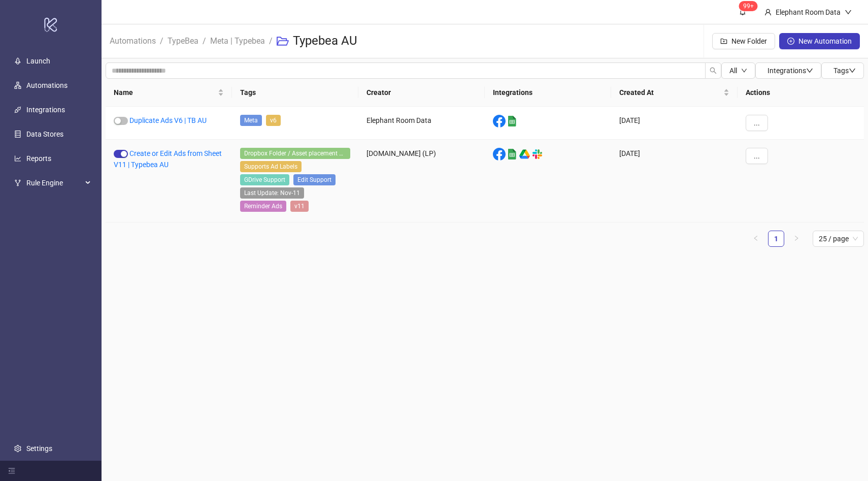  What do you see at coordinates (264, 180) in the screenshot?
I see `span: GDrive Support` at bounding box center [264, 180].